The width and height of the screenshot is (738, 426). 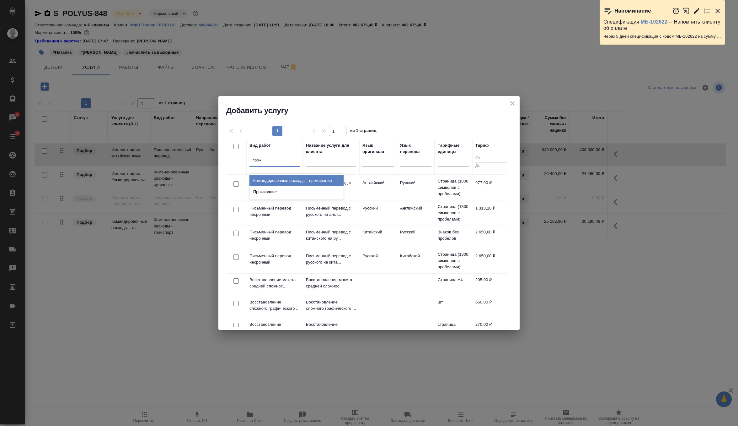 I want to click on div: Язык оригинала, so click(x=378, y=149).